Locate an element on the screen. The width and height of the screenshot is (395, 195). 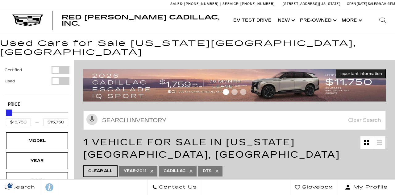
input: Maximum is located at coordinates (56, 122).